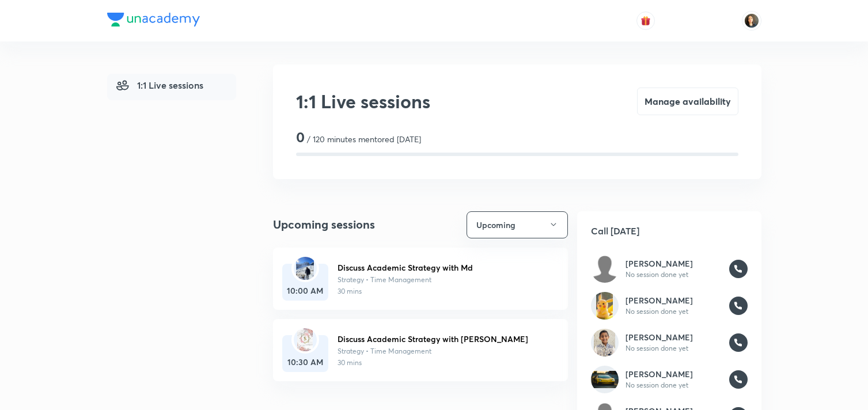 Image resolution: width=868 pixels, height=410 pixels. I want to click on img: avatar, so click(646, 21).